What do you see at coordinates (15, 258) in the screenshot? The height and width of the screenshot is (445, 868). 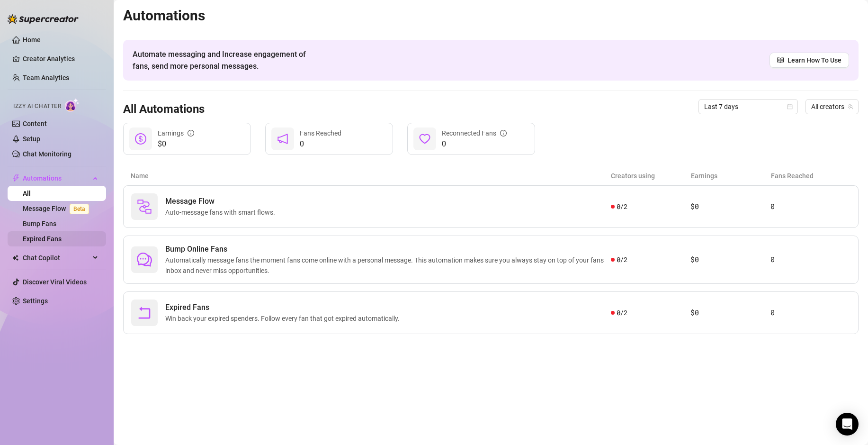 I see `img: Chat Copilot` at bounding box center [15, 258].